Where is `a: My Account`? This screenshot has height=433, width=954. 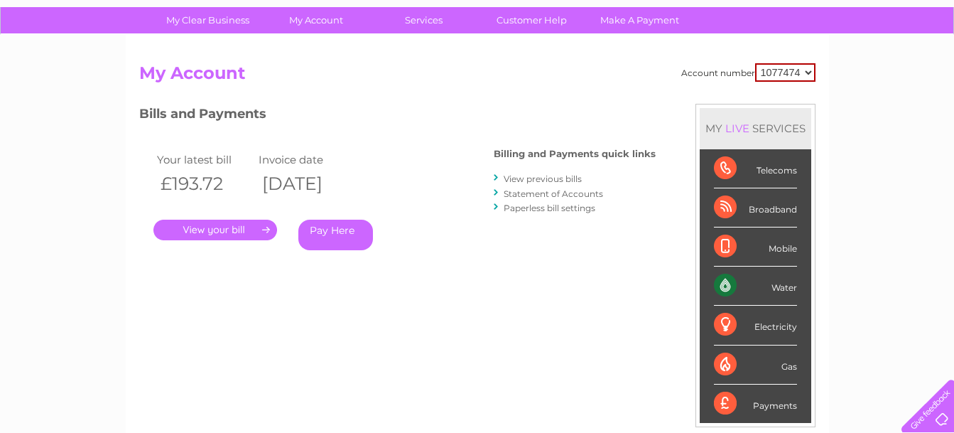 a: My Account is located at coordinates (315, 20).